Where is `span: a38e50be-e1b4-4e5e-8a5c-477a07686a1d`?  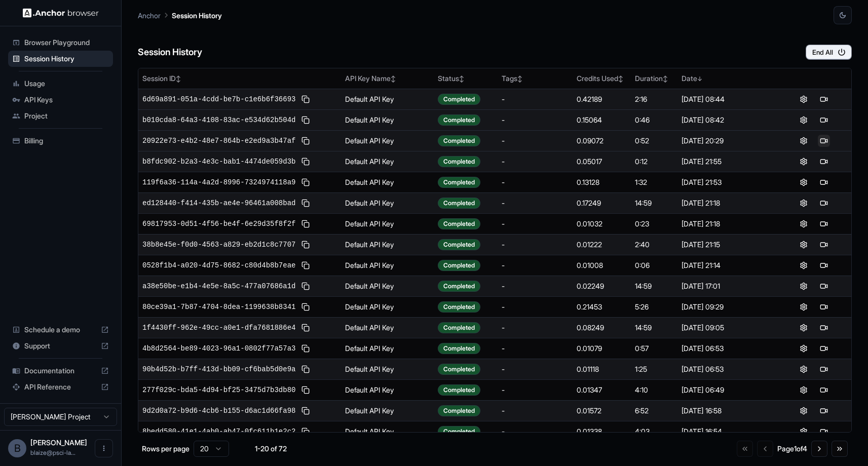 span: a38e50be-e1b4-4e5e-8a5c-477a07686a1d is located at coordinates (219, 286).